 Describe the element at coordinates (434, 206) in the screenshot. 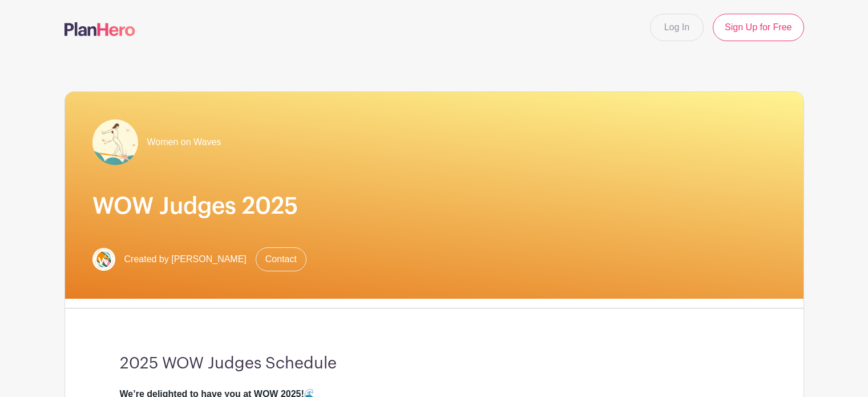

I see `h1: WOW Judges 2025` at that location.